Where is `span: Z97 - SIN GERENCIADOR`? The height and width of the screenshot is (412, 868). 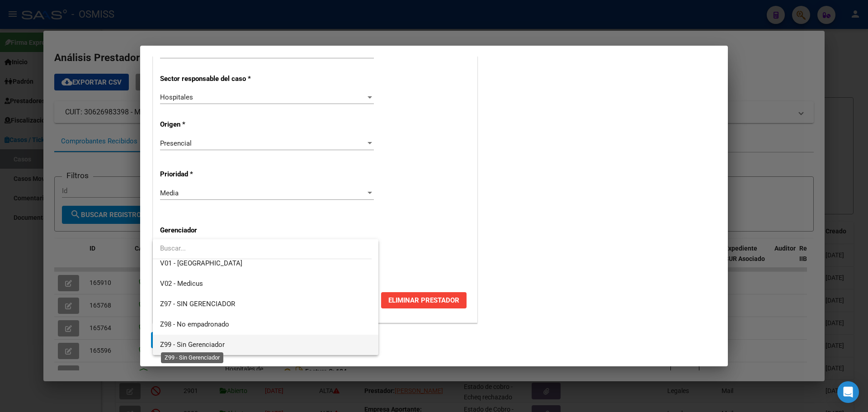
span: Z97 - SIN GERENCIADOR is located at coordinates (198, 304).